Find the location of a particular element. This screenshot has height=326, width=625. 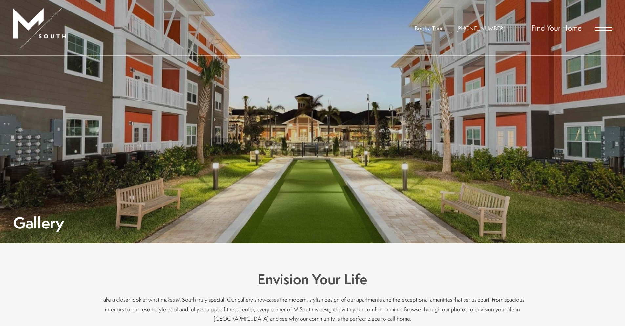

h3: Envision Your Life is located at coordinates (313, 279).